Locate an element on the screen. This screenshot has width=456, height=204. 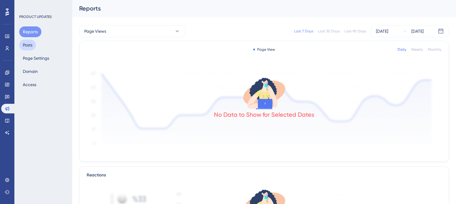
button: Posts is located at coordinates (28, 45).